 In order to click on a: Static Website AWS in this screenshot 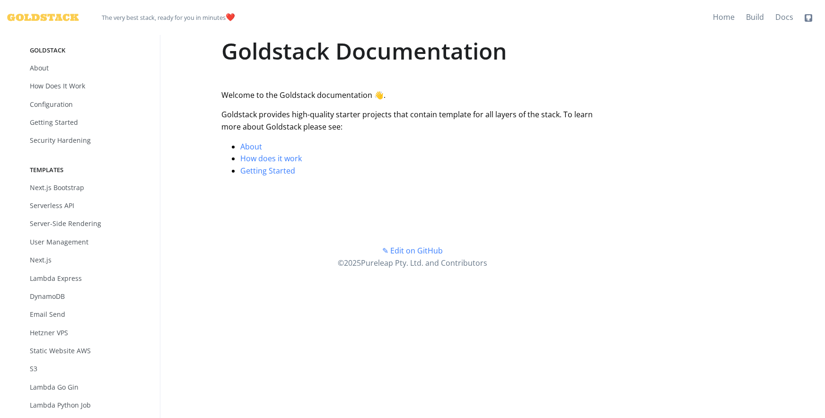, I will do `click(89, 351)`.